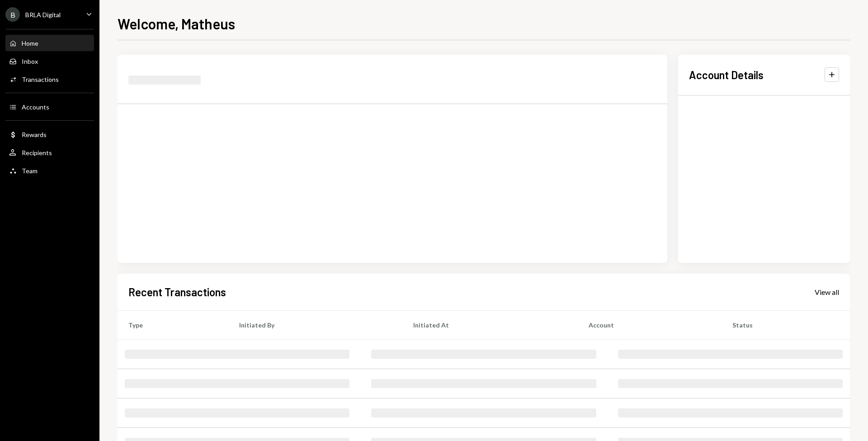 The image size is (868, 441). What do you see at coordinates (650, 325) in the screenshot?
I see `th: Account` at bounding box center [650, 325].